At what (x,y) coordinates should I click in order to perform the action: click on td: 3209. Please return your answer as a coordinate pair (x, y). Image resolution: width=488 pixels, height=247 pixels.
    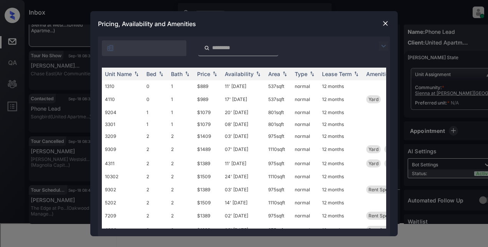
    Looking at the image, I should click on (123, 136).